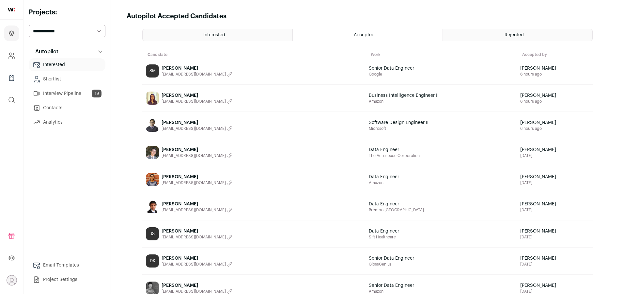  Describe the element at coordinates (364, 35) in the screenshot. I see `span: Accepted` at that location.